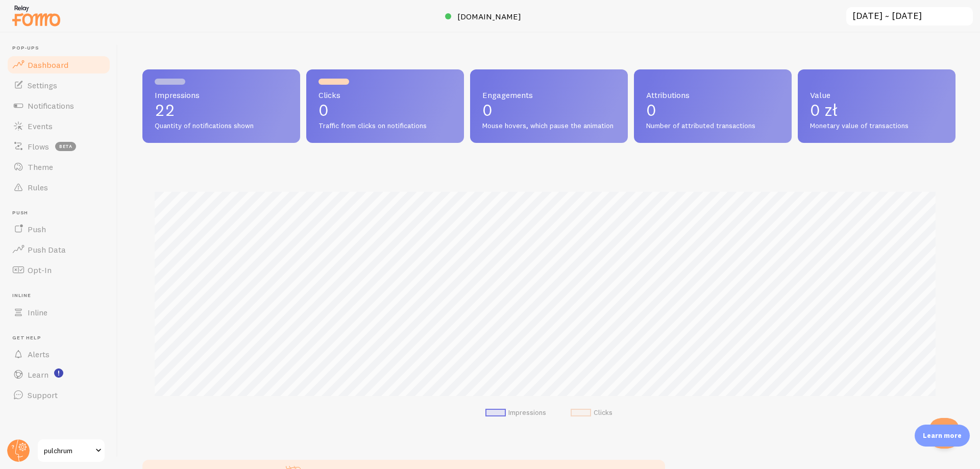 Image resolution: width=980 pixels, height=469 pixels. I want to click on a: Support, so click(59, 395).